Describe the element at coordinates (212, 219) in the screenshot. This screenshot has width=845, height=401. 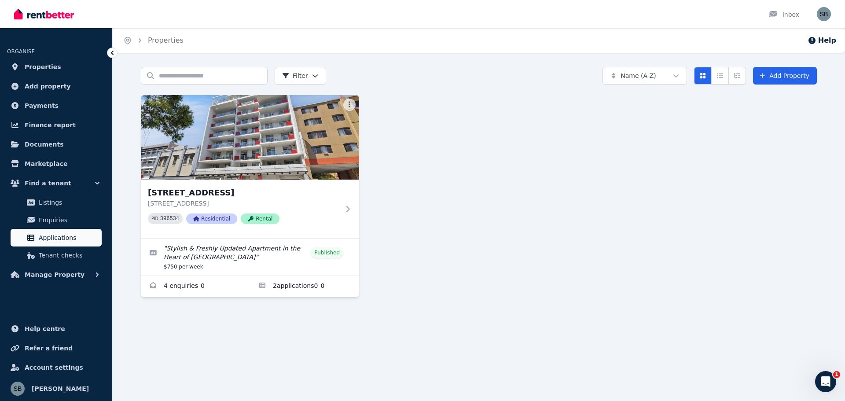
I see `span: Residential` at that location.